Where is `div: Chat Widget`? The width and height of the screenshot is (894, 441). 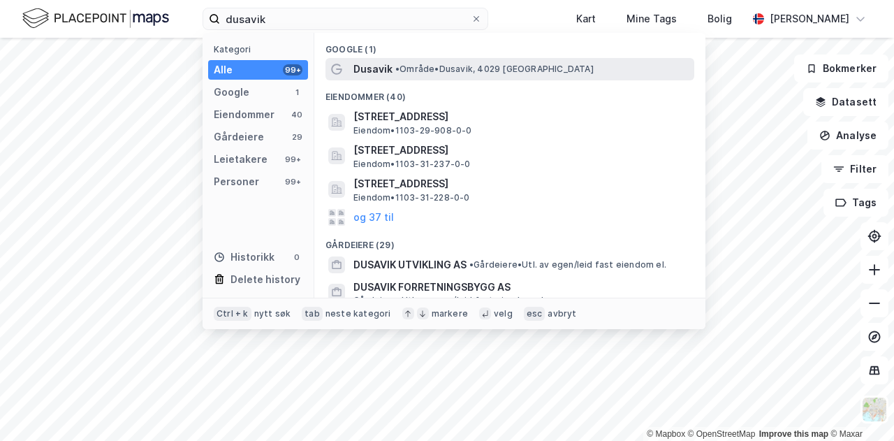
div: Chat Widget is located at coordinates (859, 407).